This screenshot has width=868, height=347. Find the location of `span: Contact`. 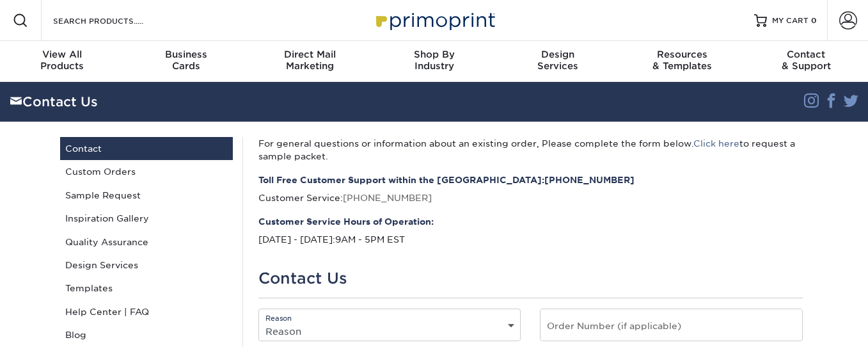

span: Contact is located at coordinates (806, 54).